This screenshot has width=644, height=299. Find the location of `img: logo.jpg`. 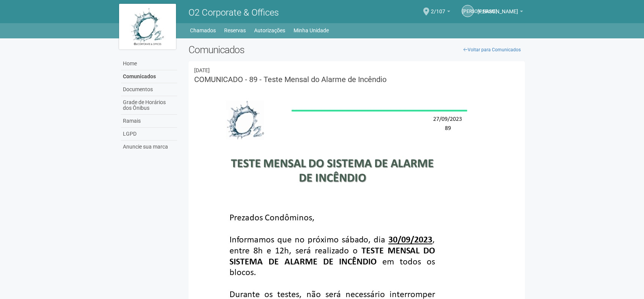

img: logo.jpg is located at coordinates (147, 27).